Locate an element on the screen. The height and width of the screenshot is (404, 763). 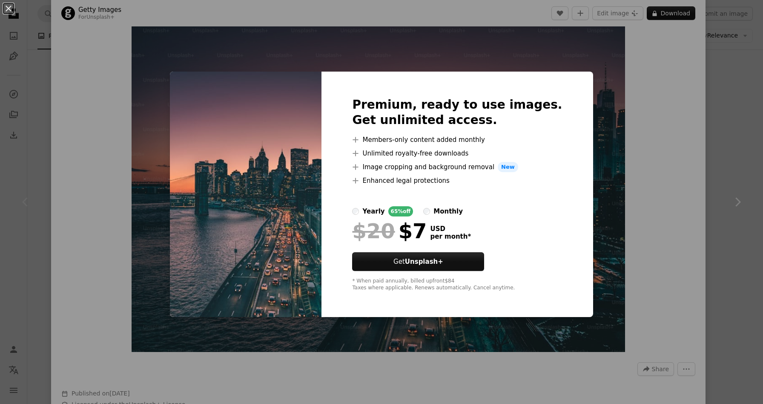
span: per month * is located at coordinates (451, 236).